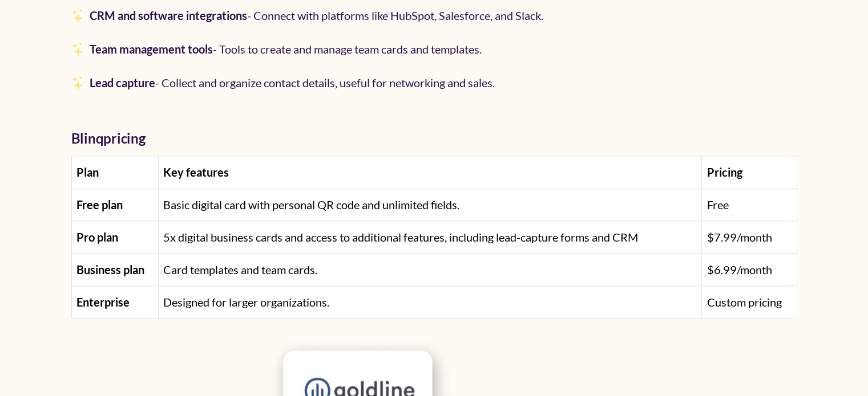  I want to click on span: Custom pricing, so click(743, 302).